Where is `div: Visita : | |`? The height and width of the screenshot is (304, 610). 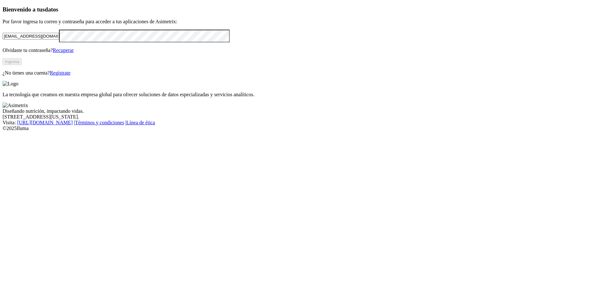 div: Visita : | | is located at coordinates (305, 123).